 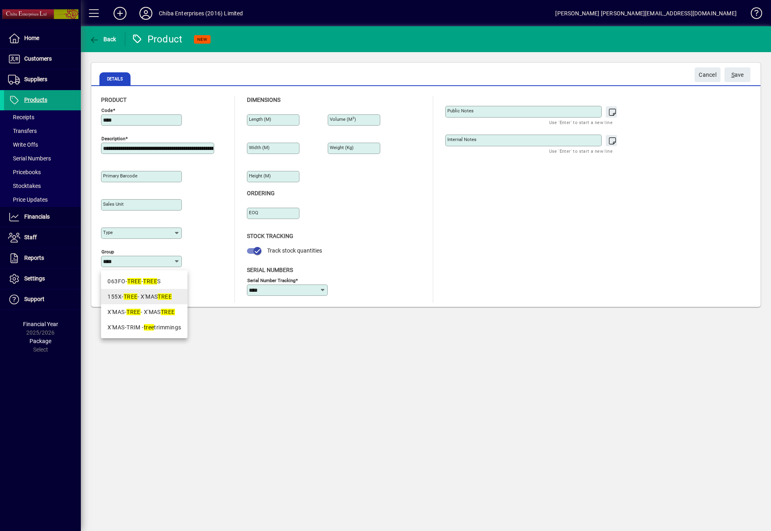 I want to click on button: Save, so click(x=737, y=75).